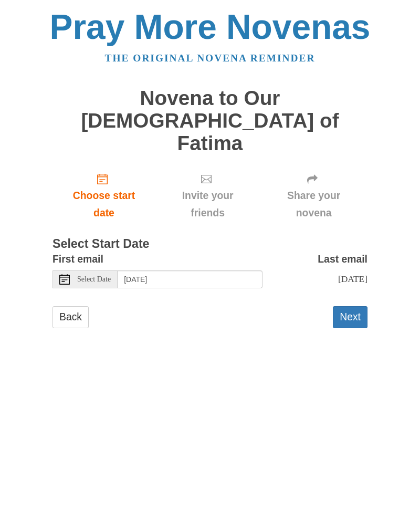 The height and width of the screenshot is (522, 420). I want to click on a: Back, so click(70, 317).